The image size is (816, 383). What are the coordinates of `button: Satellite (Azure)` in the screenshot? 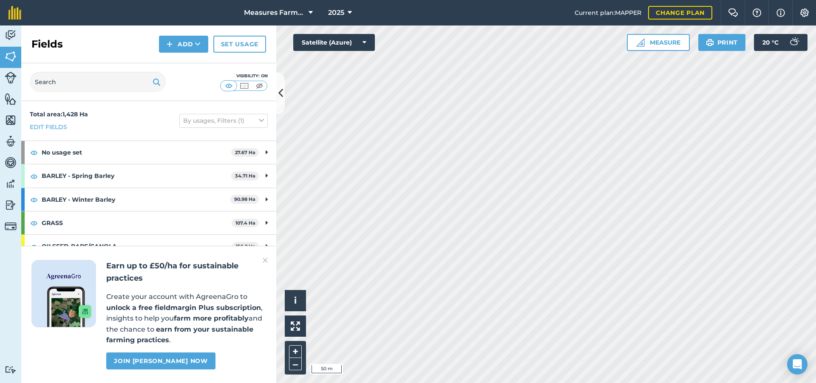 It's located at (334, 43).